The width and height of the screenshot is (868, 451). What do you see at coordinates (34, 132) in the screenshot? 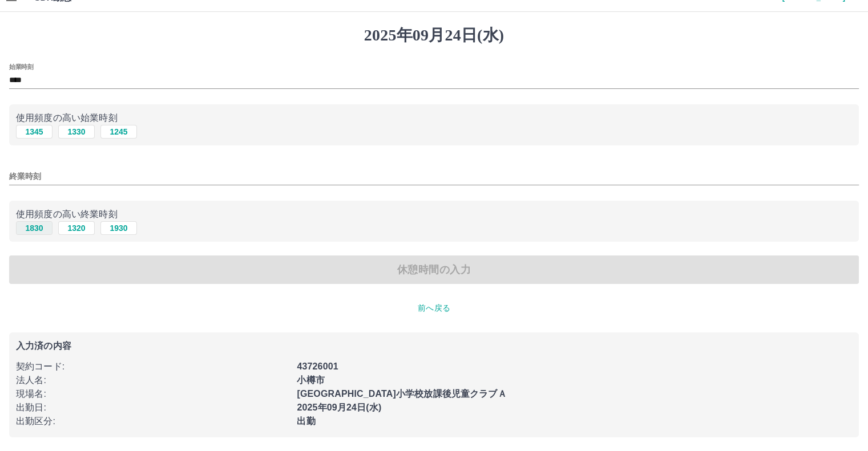
I see `button: 1345` at bounding box center [34, 132].